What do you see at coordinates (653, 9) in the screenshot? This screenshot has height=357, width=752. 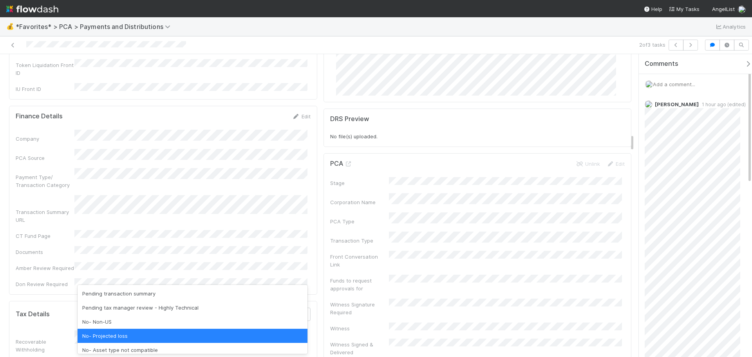 I see `div: Help` at bounding box center [653, 9].